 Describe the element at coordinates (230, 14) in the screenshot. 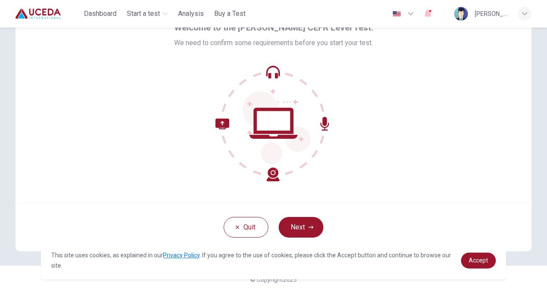

I see `span: Buy a Test` at that location.